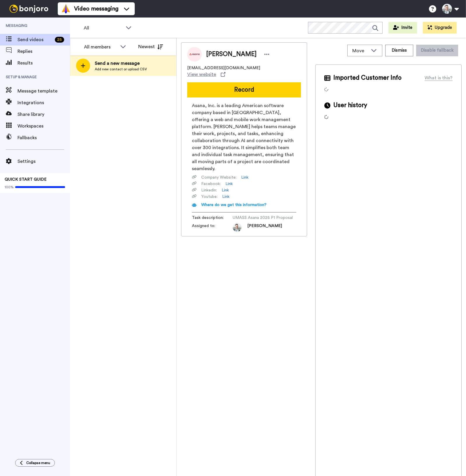  I want to click on span: Send a new message, so click(121, 63).